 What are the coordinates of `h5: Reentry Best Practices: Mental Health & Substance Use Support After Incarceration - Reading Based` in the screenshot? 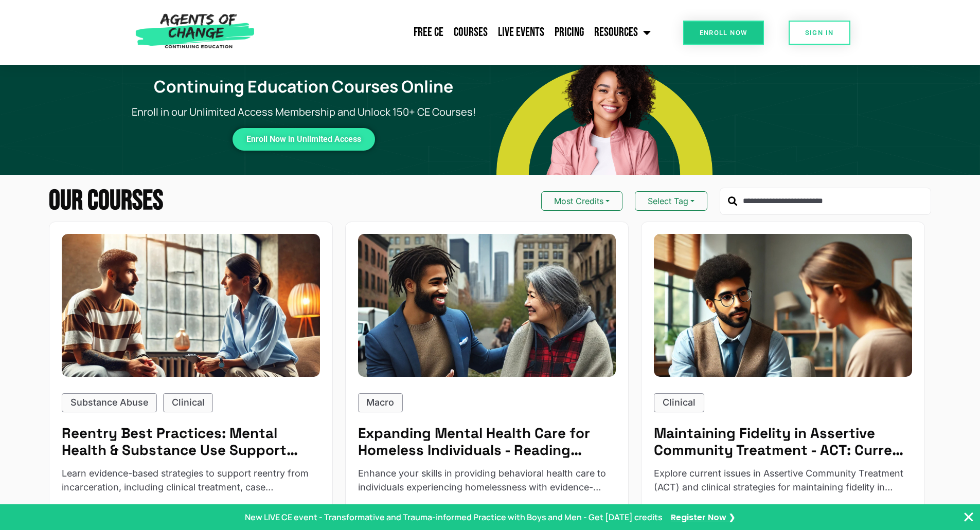 It's located at (191, 442).